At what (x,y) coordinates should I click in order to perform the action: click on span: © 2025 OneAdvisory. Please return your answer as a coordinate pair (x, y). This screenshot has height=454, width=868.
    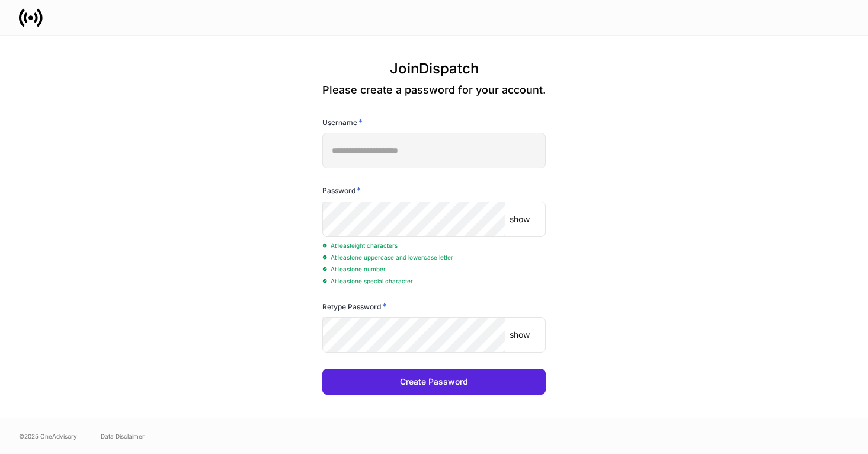
    Looking at the image, I should click on (48, 436).